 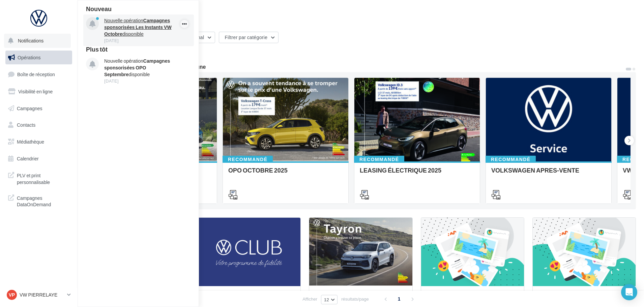 What do you see at coordinates (38, 295) in the screenshot?
I see `a: VP VW PIERRELAYE` at bounding box center [38, 295].